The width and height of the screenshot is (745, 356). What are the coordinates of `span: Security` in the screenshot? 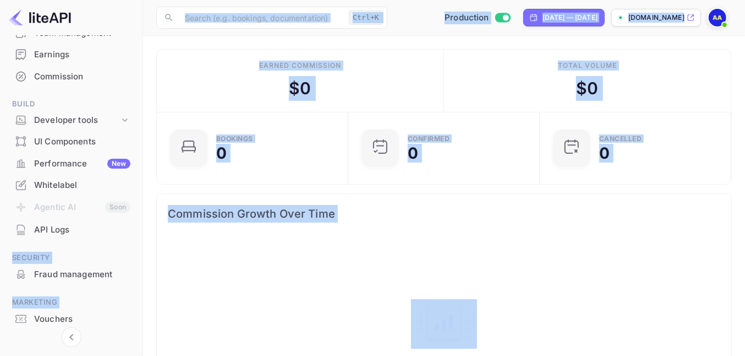 It's located at (71, 258).